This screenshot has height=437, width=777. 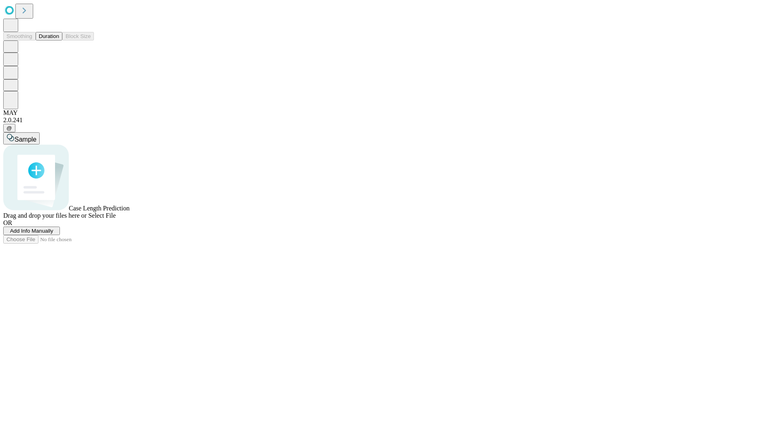 What do you see at coordinates (389, 120) in the screenshot?
I see `div: 2.0.241` at bounding box center [389, 120].